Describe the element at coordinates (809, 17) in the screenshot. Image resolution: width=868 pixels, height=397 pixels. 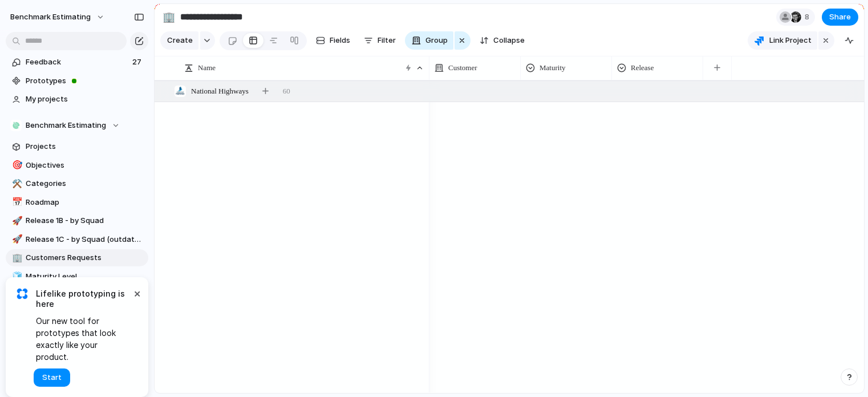
I see `span: 8` at that location.